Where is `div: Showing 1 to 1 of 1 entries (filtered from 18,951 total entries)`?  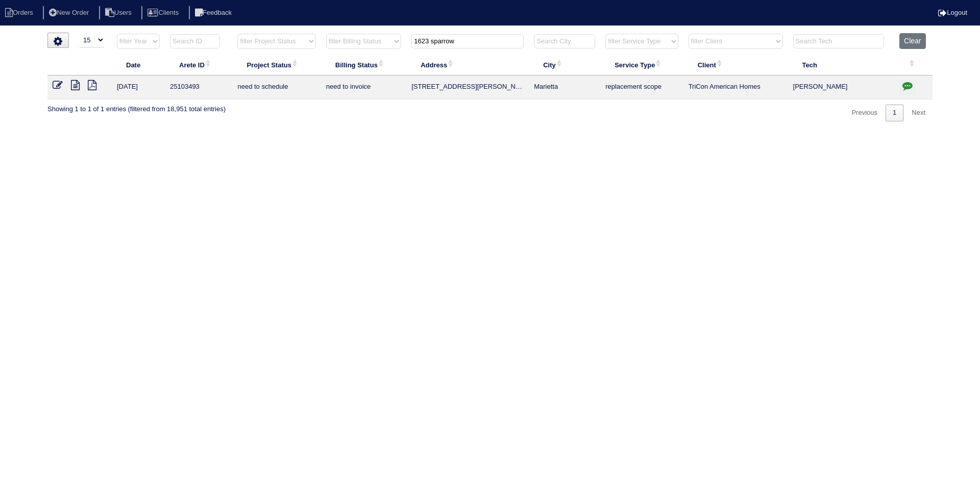 div: Showing 1 to 1 of 1 entries (filtered from 18,951 total entries) is located at coordinates (136, 106).